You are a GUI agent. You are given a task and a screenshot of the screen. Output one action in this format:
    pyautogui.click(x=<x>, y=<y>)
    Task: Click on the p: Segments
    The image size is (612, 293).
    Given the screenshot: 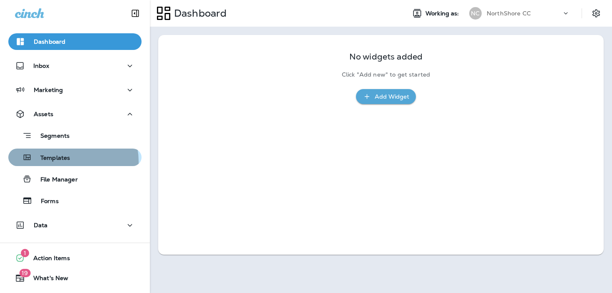 What is the action you would take?
    pyautogui.click(x=51, y=137)
    